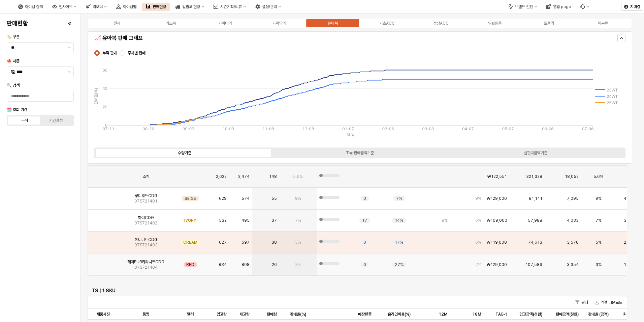  I want to click on div: 아이템 검색, so click(34, 7).